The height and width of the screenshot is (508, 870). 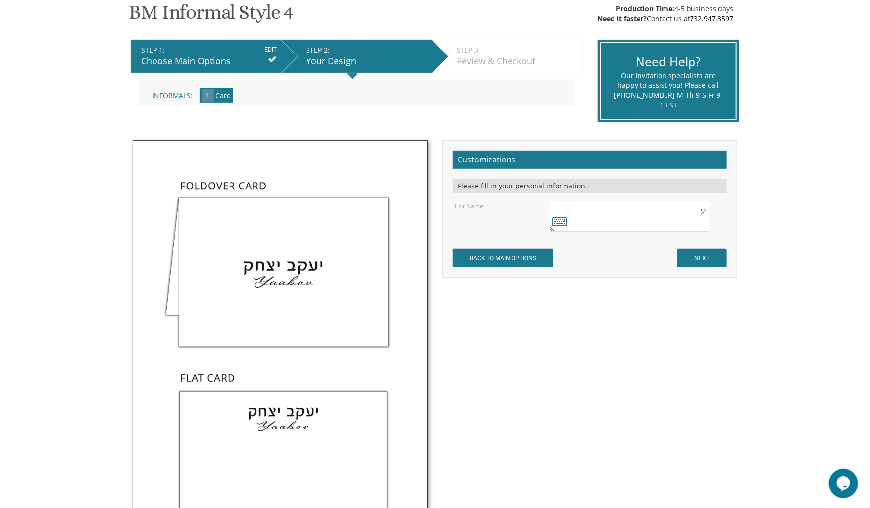 What do you see at coordinates (367, 50) in the screenshot?
I see `div: STEP 2:` at bounding box center [367, 50].